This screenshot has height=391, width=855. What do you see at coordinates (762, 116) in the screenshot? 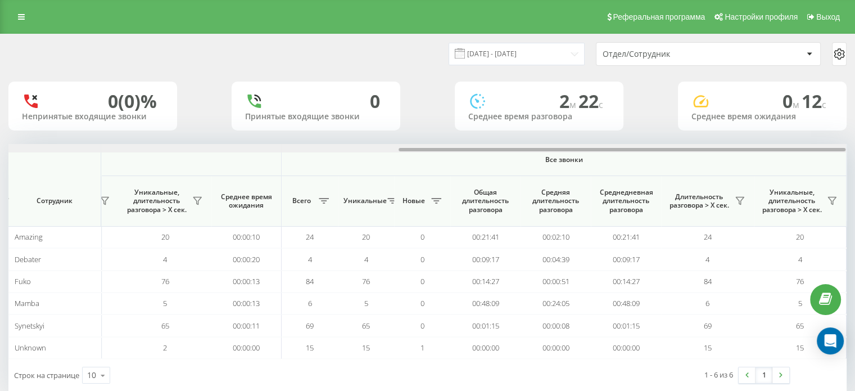
I see `div: Среднее время ожидания` at bounding box center [762, 116].